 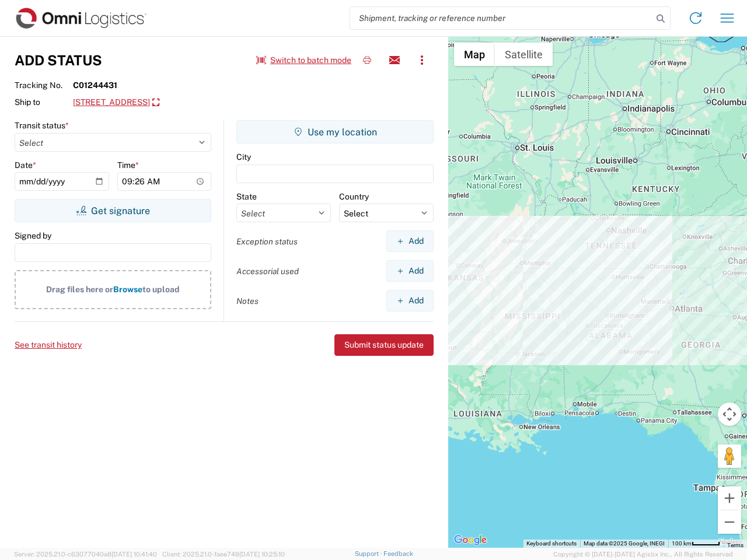 I want to click on span: 100 km, so click(x=682, y=543).